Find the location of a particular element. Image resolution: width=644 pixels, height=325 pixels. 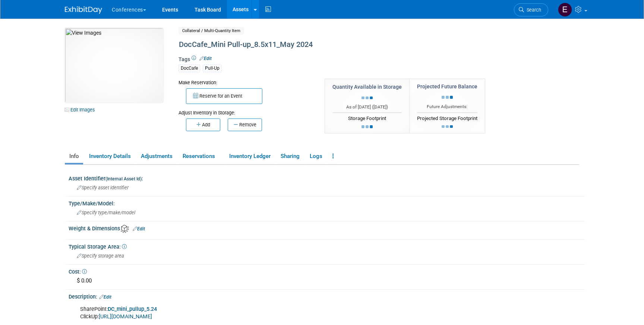

a: Sharing is located at coordinates (290, 156).